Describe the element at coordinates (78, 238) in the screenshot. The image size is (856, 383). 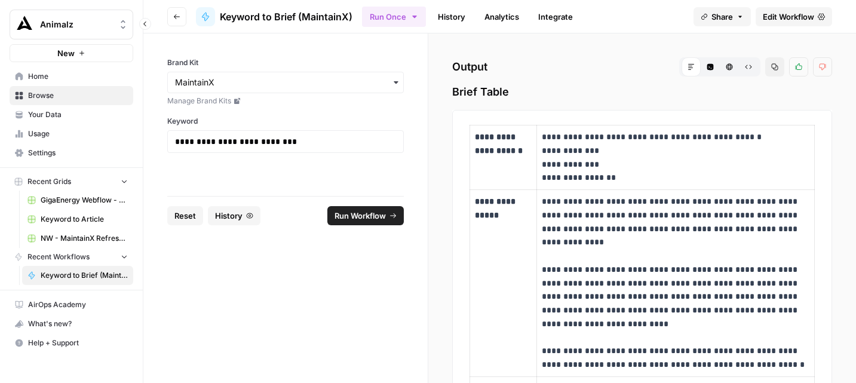
I see `a: NW - MaintainX Refresh Workflow` at that location.